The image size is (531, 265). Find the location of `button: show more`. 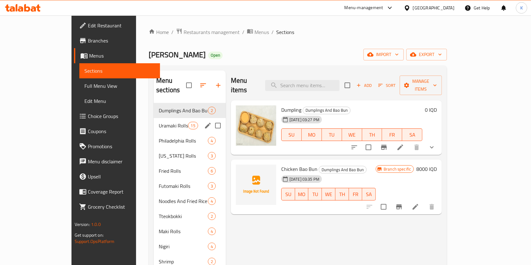

button: show more is located at coordinates (432, 148).